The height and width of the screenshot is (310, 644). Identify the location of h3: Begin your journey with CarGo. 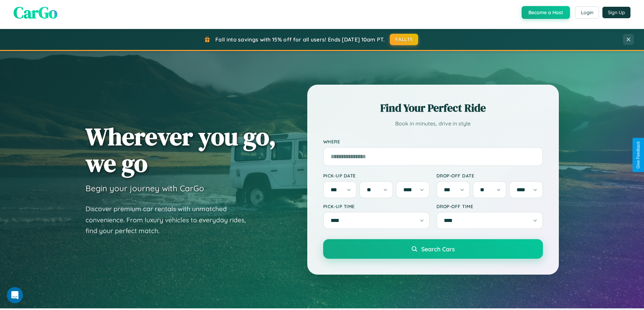
(144, 188).